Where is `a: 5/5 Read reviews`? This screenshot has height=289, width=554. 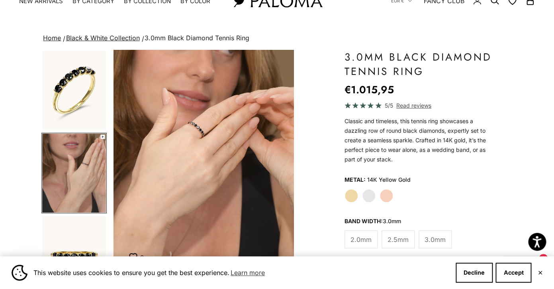
a: 5/5 Read reviews is located at coordinates (418, 105).